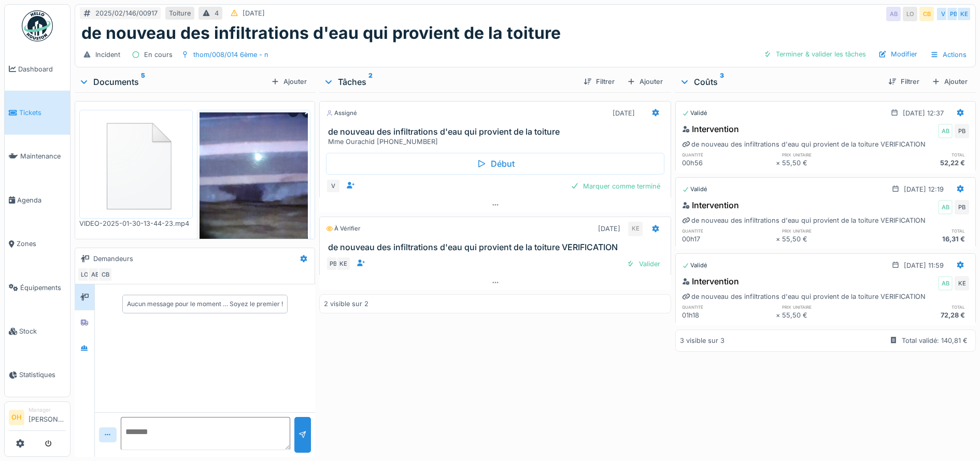 This screenshot has height=461, width=980. I want to click on span: Stock, so click(42, 331).